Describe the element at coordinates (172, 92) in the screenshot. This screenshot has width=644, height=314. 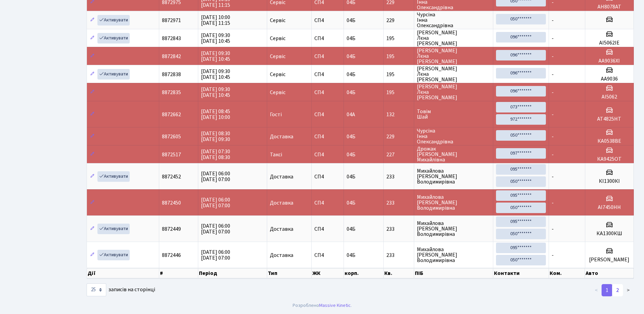
I see `span: 8872835` at that location.